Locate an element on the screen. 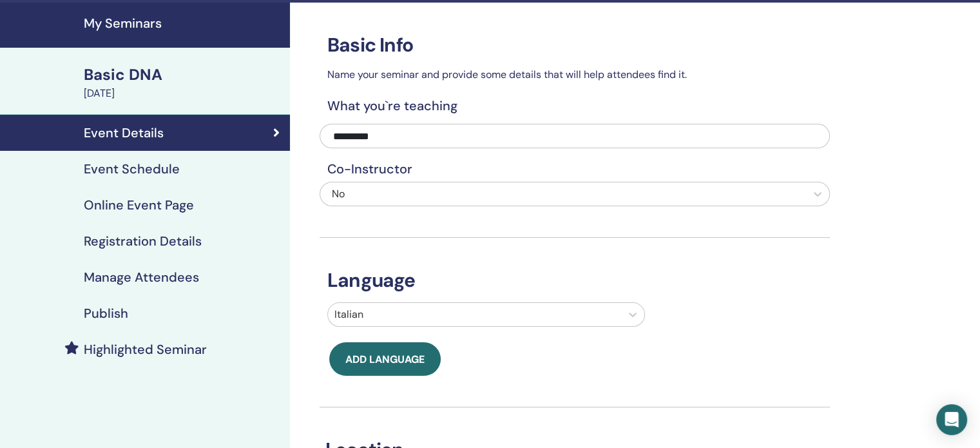 The width and height of the screenshot is (980, 448). div: Basic DNA is located at coordinates (183, 75).